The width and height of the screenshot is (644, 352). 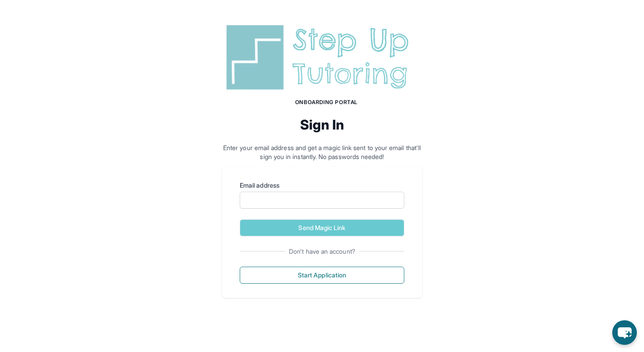 I want to click on img: Step Up Tutoring horizontal logo, so click(x=322, y=57).